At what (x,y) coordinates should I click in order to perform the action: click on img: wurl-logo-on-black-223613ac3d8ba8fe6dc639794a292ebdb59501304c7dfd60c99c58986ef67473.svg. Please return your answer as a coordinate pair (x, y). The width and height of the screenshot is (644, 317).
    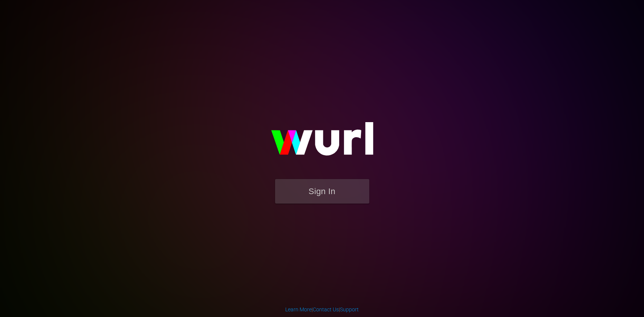
    Looking at the image, I should click on (322, 143).